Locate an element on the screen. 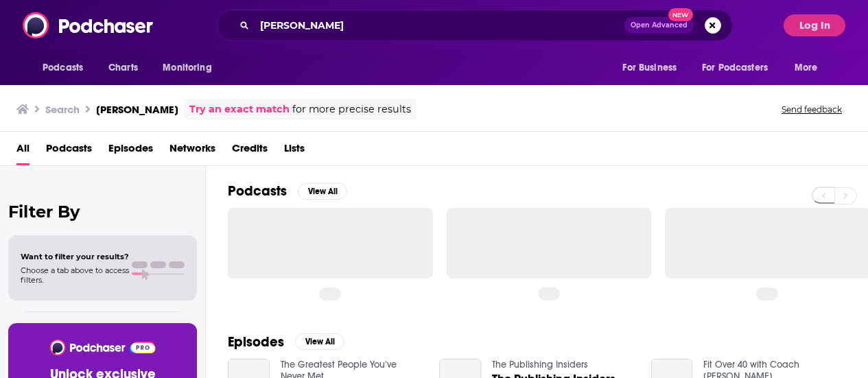 This screenshot has width=868, height=378. h2: Podcasts is located at coordinates (257, 191).